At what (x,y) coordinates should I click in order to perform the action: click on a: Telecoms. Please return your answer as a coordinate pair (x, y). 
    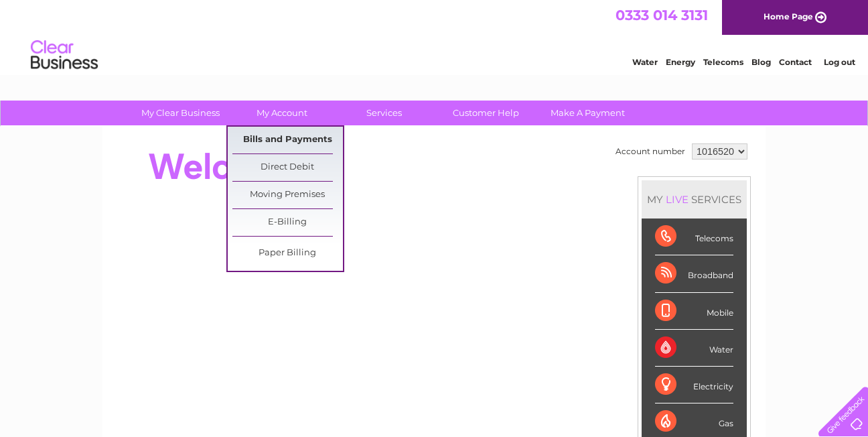
    Looking at the image, I should click on (723, 61).